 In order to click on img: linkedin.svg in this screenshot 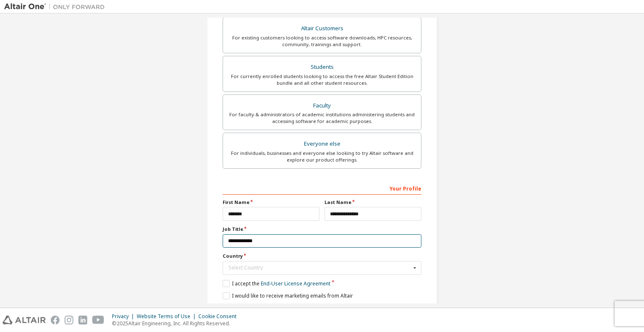, I will do `click(83, 319)`.